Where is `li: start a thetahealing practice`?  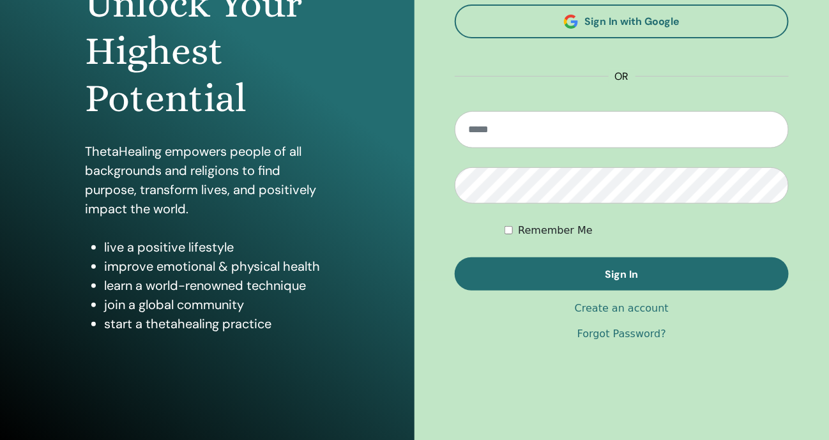
li: start a thetahealing practice is located at coordinates (217, 324).